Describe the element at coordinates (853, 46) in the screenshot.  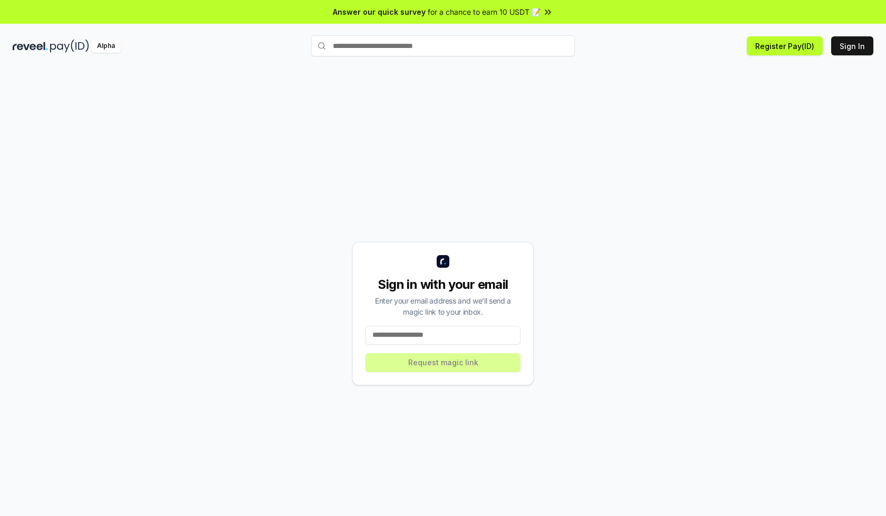
I see `button: Sign In` at that location.